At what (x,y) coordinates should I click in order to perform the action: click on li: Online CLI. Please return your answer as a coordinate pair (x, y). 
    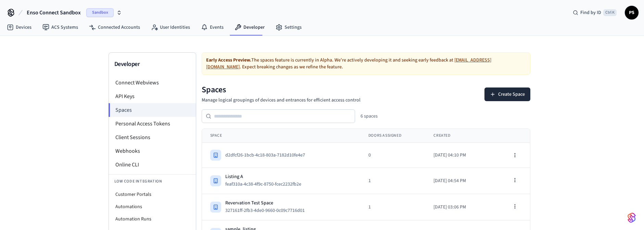
    Looking at the image, I should click on (153, 165).